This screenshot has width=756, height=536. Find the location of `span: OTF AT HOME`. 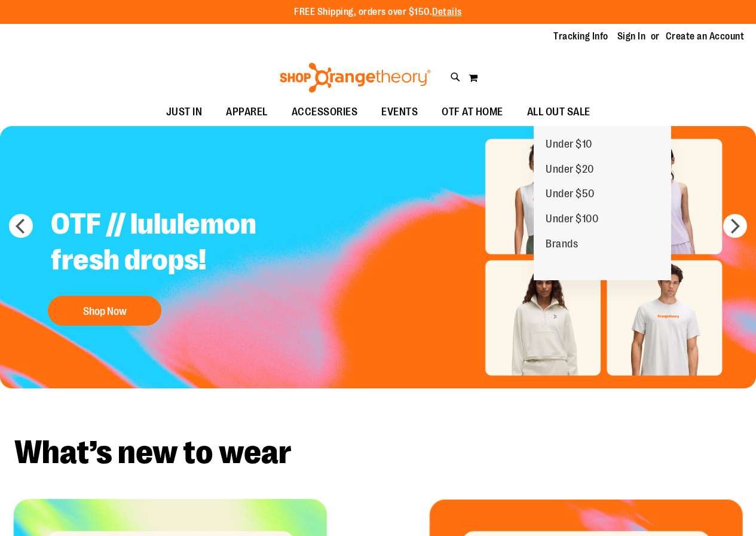

span: OTF AT HOME is located at coordinates (472, 112).